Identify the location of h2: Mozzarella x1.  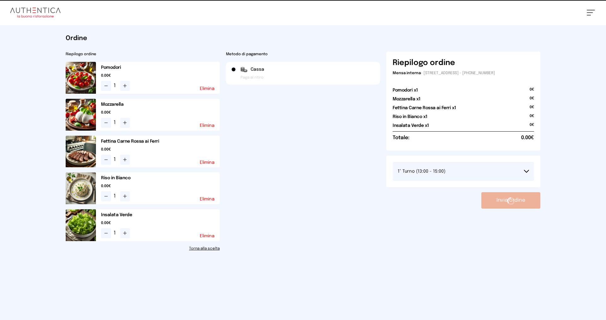
(407, 99).